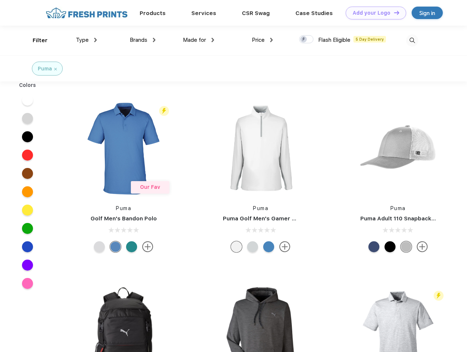 The width and height of the screenshot is (467, 352). I want to click on img: DT, so click(397, 12).